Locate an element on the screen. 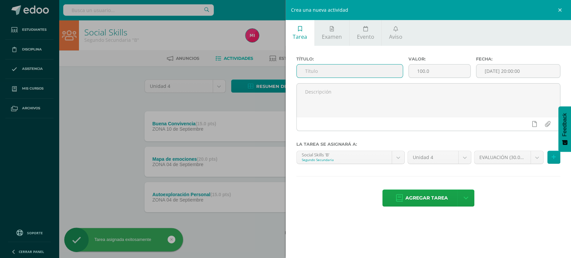 Image resolution: width=571 pixels, height=258 pixels. a: Aviso is located at coordinates (396, 33).